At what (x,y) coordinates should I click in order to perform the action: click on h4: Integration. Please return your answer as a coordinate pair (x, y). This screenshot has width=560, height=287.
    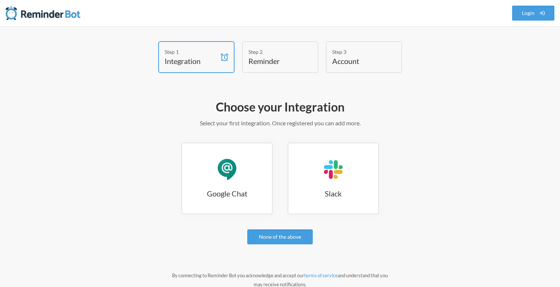
    Looking at the image, I should click on (191, 61).